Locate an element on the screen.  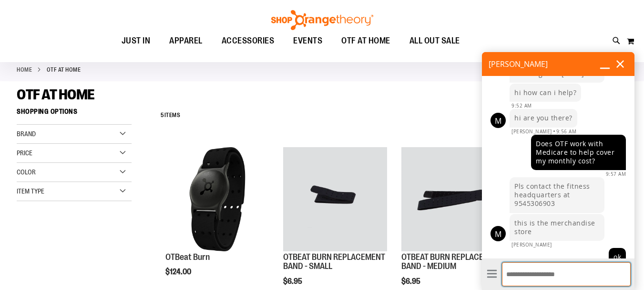
button: Minimize chat is located at coordinates (605, 64).